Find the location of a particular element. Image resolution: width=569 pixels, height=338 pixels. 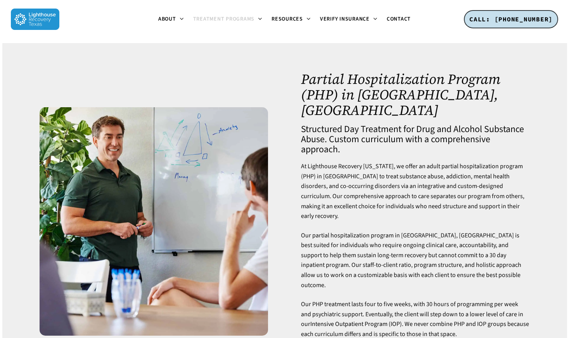

a: About is located at coordinates (171, 19).